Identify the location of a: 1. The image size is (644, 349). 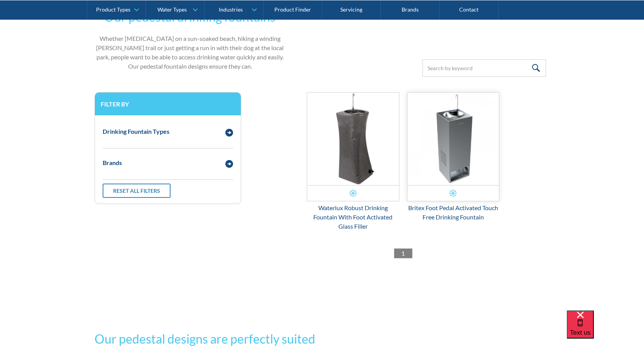
(403, 254).